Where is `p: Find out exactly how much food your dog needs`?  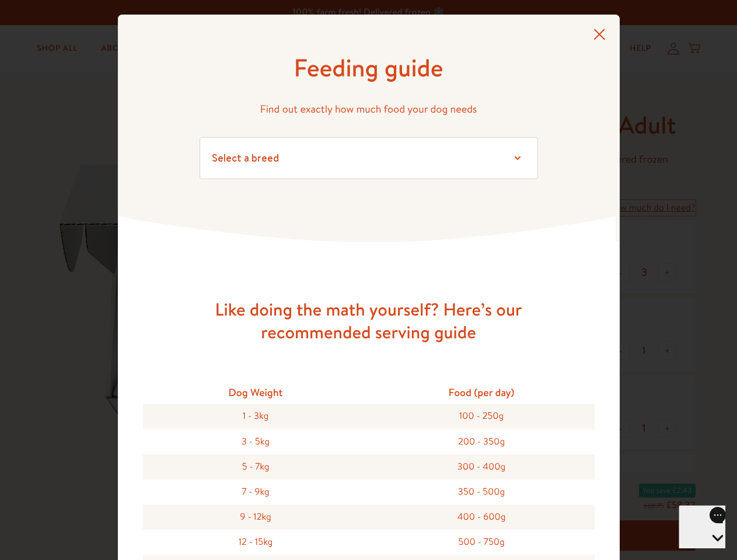 p: Find out exactly how much food your dog needs is located at coordinates (369, 109).